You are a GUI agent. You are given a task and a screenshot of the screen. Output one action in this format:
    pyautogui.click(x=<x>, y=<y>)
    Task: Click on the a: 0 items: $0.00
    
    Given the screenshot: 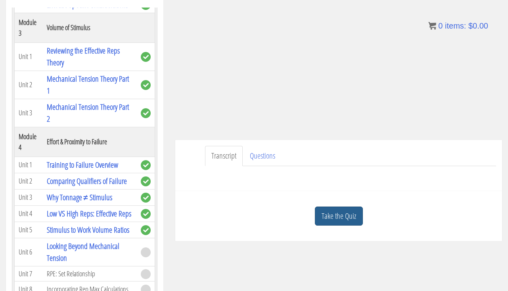 What is the action you would take?
    pyautogui.click(x=458, y=26)
    